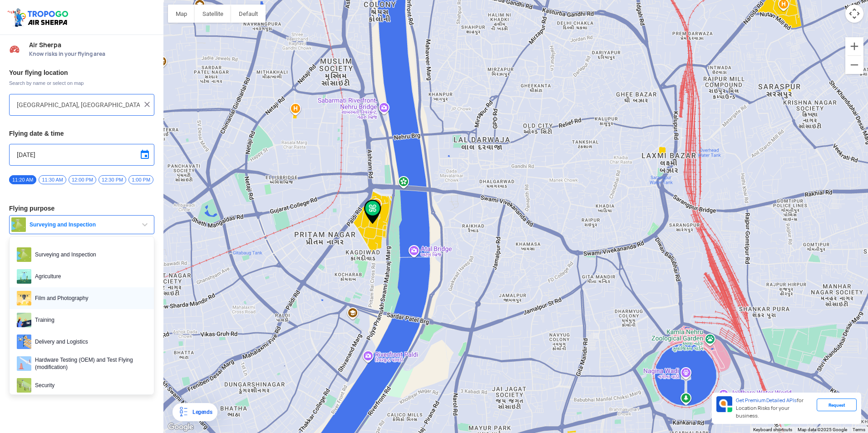 The image size is (868, 433). What do you see at coordinates (180, 427) in the screenshot?
I see `img: Google` at bounding box center [180, 427].